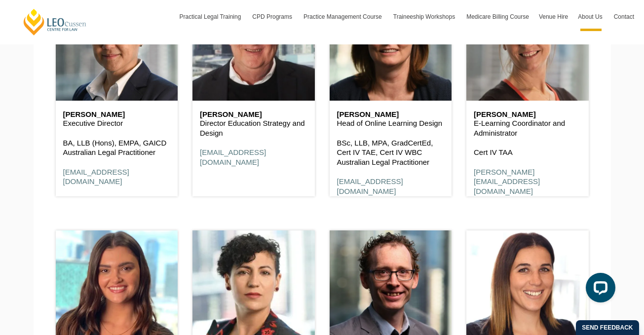  What do you see at coordinates (344, 17) in the screenshot?
I see `a: Practice Management Course` at bounding box center [344, 17].